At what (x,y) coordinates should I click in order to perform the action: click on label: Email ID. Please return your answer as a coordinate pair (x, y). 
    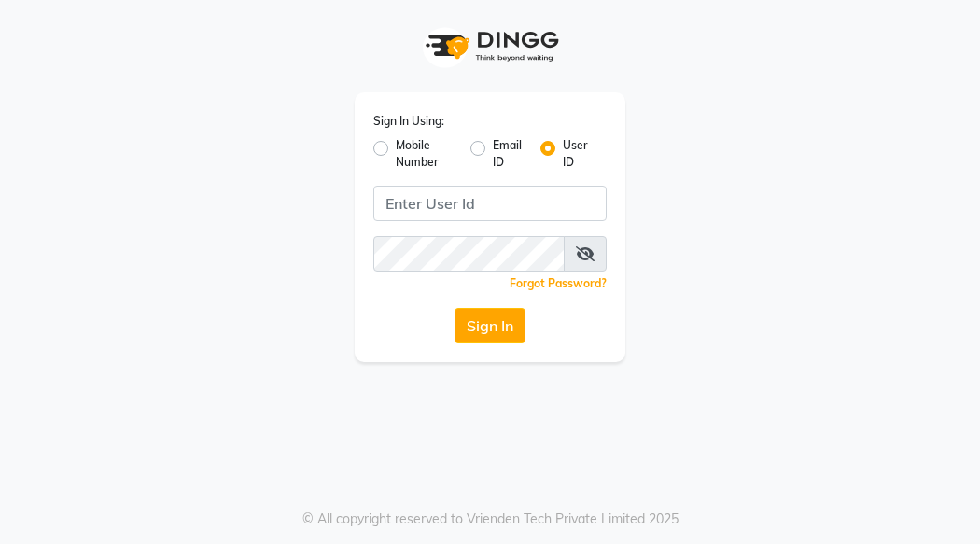
    Looking at the image, I should click on (509, 154).